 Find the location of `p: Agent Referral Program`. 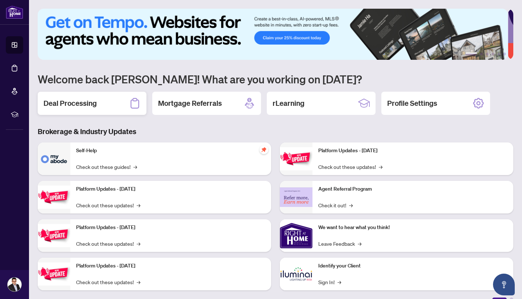

p: Agent Referral Program is located at coordinates (413, 189).